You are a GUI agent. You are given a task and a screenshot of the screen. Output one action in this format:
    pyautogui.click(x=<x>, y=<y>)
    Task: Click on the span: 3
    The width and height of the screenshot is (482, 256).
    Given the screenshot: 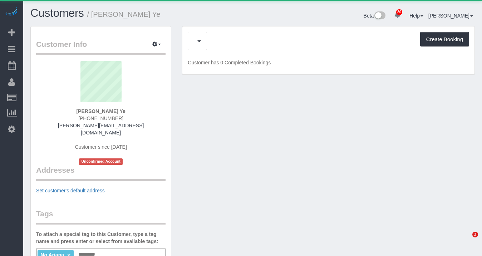 What is the action you would take?
    pyautogui.click(x=475, y=234)
    